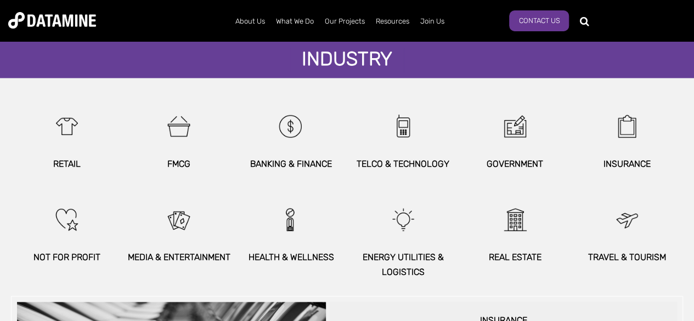  I want to click on img: Entertainment.png, so click(179, 219).